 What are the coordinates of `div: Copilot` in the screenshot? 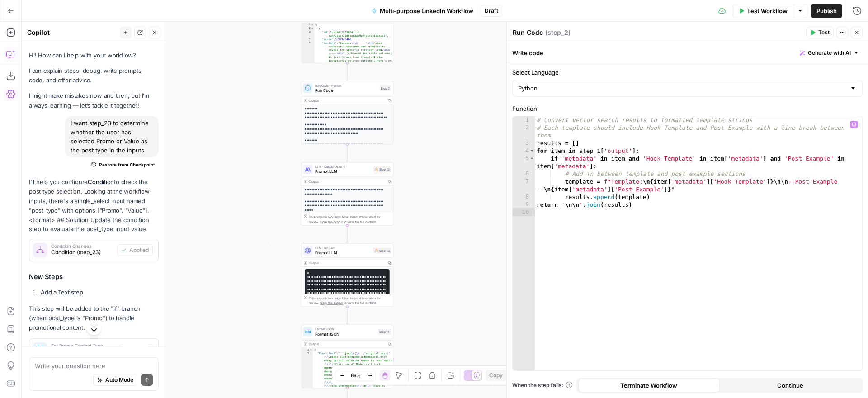 It's located at (72, 32).